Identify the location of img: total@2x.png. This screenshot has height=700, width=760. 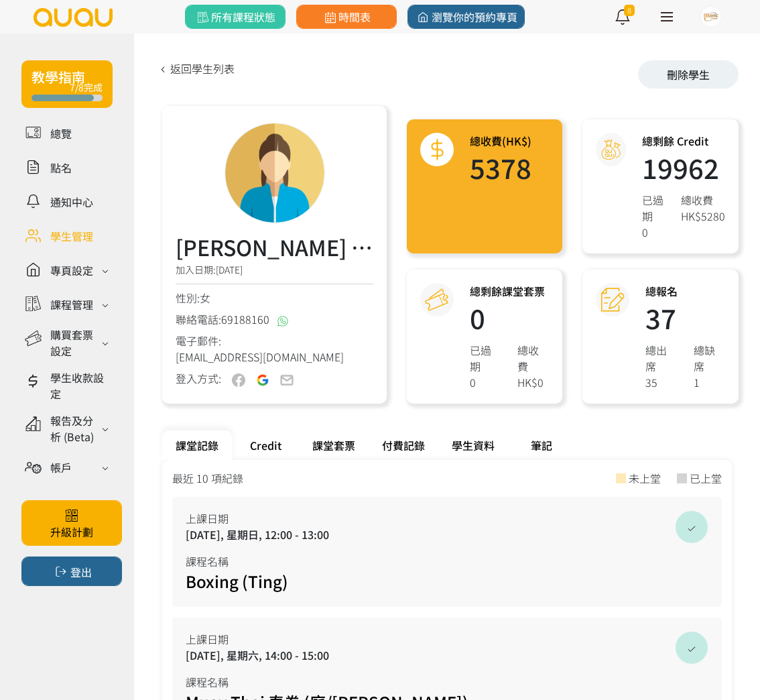
(437, 149).